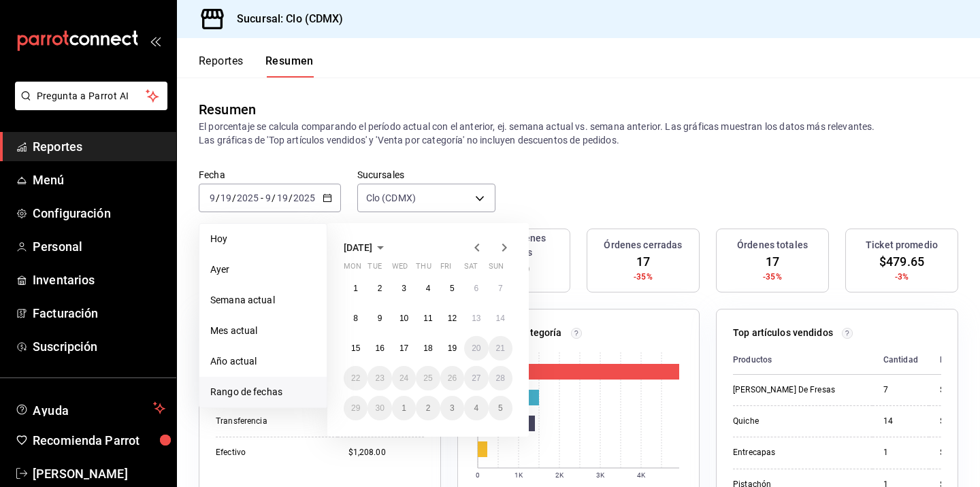 The height and width of the screenshot is (487, 980). What do you see at coordinates (496, 268) in the screenshot?
I see `abbr: Sunday` at bounding box center [496, 268].